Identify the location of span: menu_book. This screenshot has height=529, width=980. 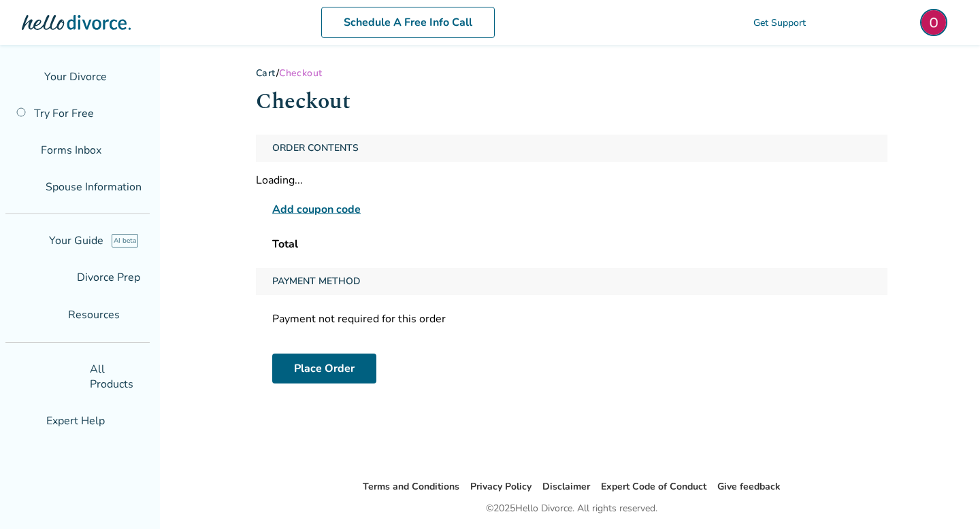
(14, 314).